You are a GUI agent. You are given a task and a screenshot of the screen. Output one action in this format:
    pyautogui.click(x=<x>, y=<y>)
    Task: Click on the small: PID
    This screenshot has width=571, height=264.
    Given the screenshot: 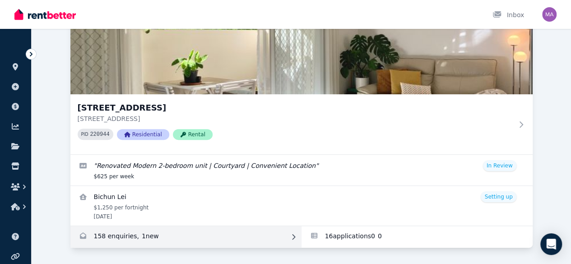 What is the action you would take?
    pyautogui.click(x=85, y=134)
    